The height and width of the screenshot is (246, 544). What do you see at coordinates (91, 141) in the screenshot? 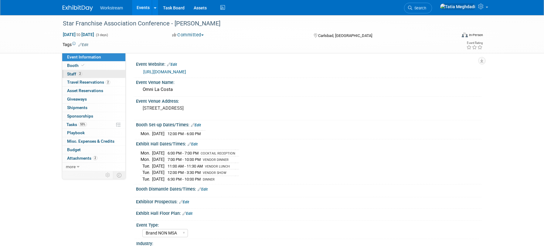
I see `span: Misc. Expenses & Credits` at bounding box center [91, 141].